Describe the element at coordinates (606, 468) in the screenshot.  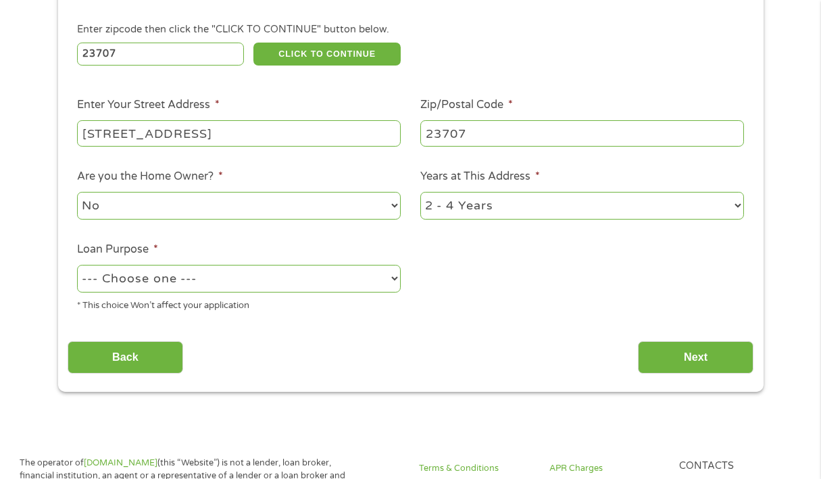
I see `a: APR Charges` at that location.